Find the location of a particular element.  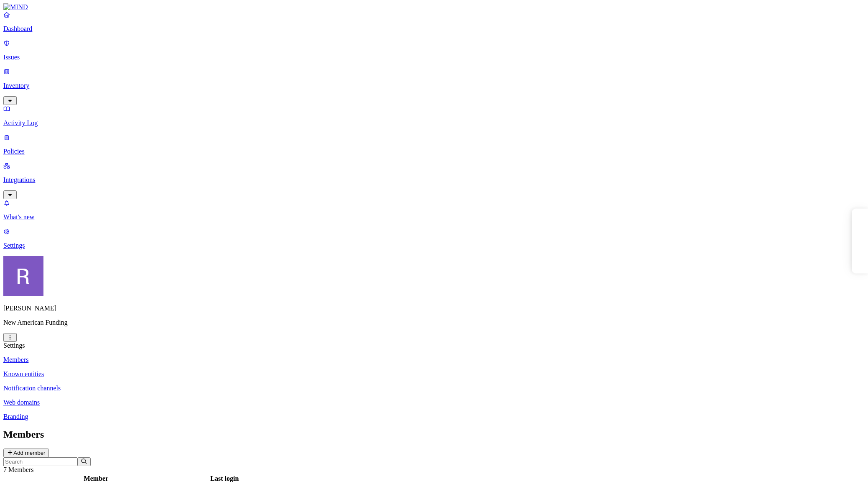

p: Members is located at coordinates (434, 360).